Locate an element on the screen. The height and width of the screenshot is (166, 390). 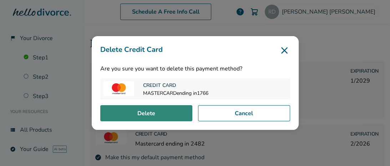
img: MASTERCARD is located at coordinates (119, 89).